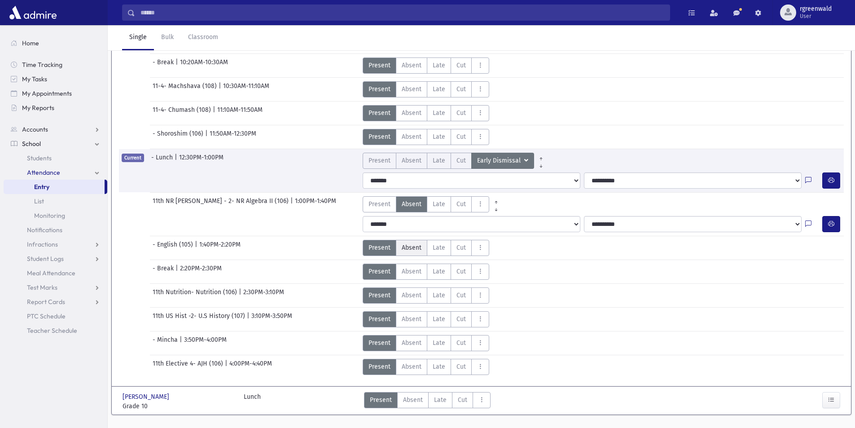  What do you see at coordinates (200, 319) in the screenshot?
I see `span: 11th US Hist -2- U.S History (107)` at bounding box center [200, 319].